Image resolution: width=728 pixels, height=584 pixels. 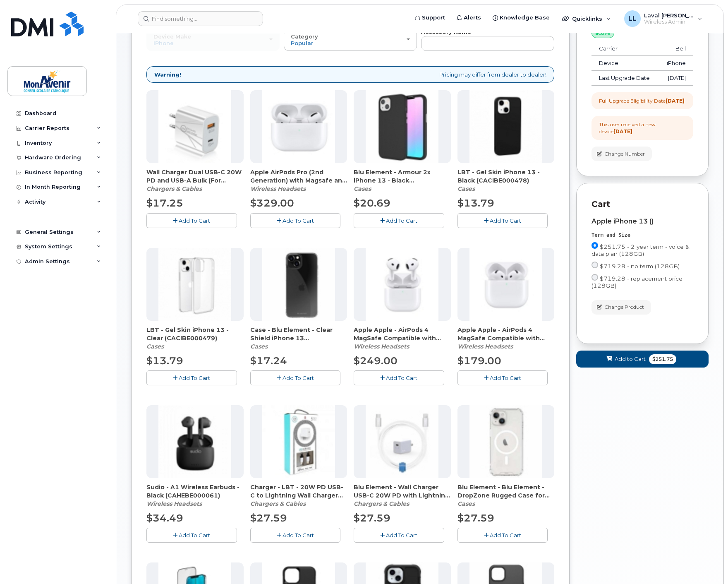 What do you see at coordinates (621, 154) in the screenshot?
I see `button: Change Number` at bounding box center [621, 154].